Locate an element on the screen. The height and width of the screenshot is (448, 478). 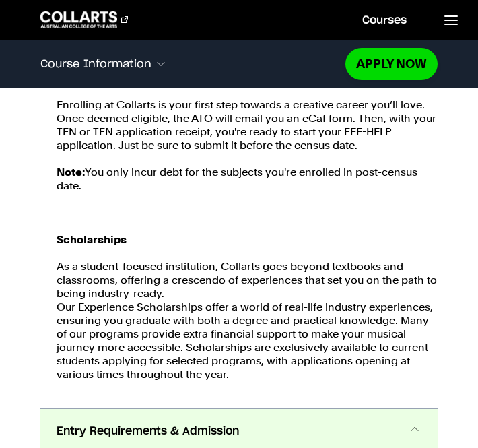
p: As a student-focused institution, Collarts goes beyond textbooks and classrooms, offering a cresc... is located at coordinates (246, 321).